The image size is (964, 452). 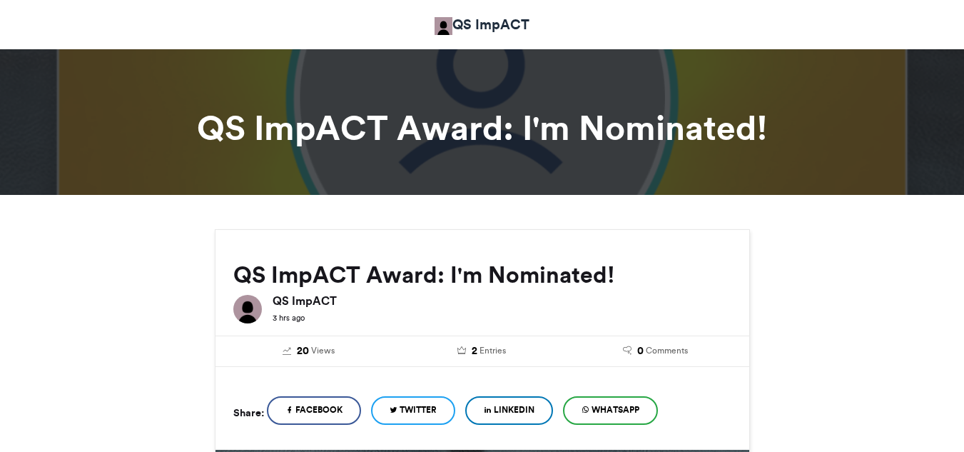 I want to click on span: 20, so click(x=303, y=351).